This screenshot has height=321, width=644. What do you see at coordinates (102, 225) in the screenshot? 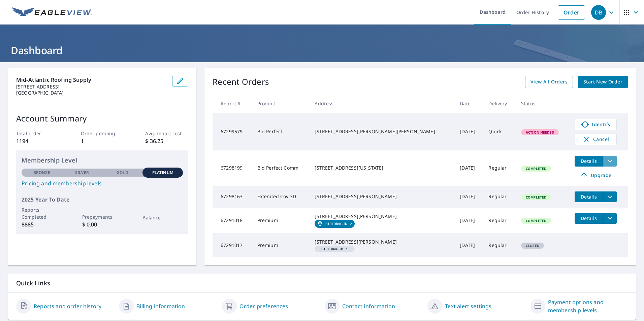
I see `p: $ 0.00` at bounding box center [102, 225].